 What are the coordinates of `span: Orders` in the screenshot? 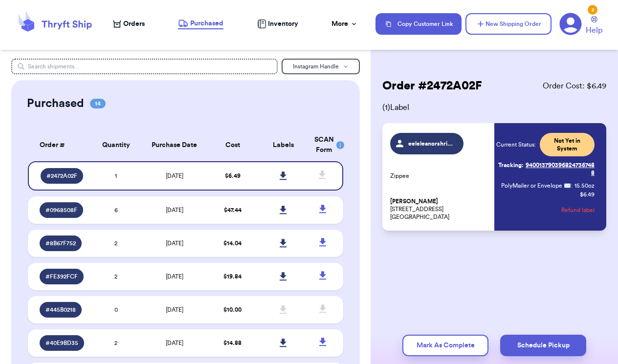 It's located at (134, 24).